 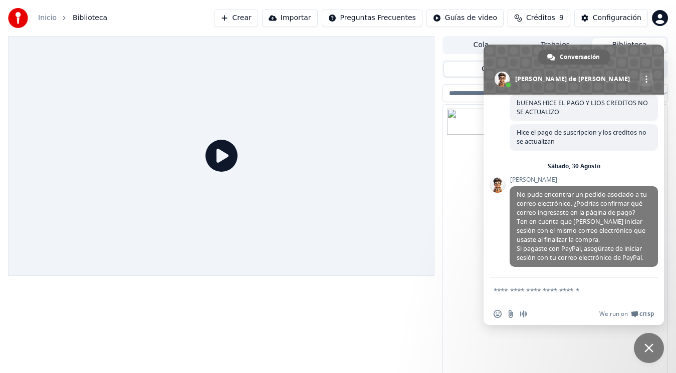 I want to click on span: Enviar un archivo, so click(x=510, y=314).